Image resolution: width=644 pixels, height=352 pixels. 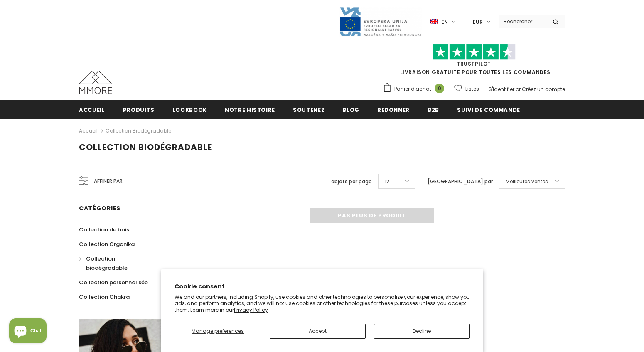 What do you see at coordinates (472, 89) in the screenshot?
I see `span: Listes` at bounding box center [472, 89].